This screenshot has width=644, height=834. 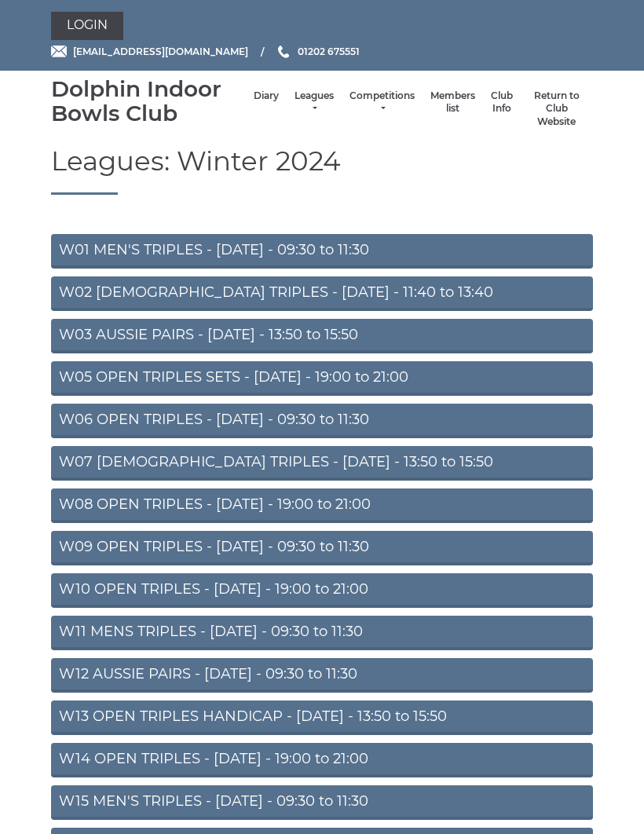 I want to click on a: Diary, so click(x=266, y=96).